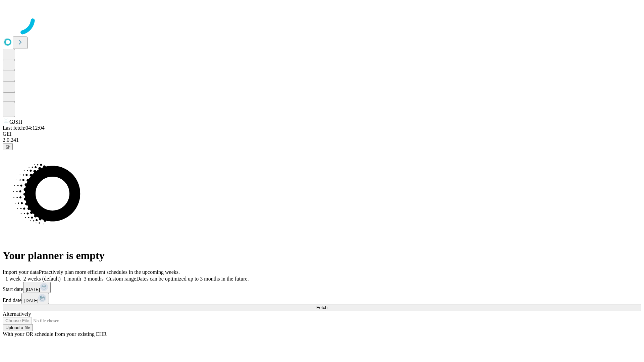 This screenshot has height=362, width=644. Describe the element at coordinates (322, 298) in the screenshot. I see `div: End date` at that location.